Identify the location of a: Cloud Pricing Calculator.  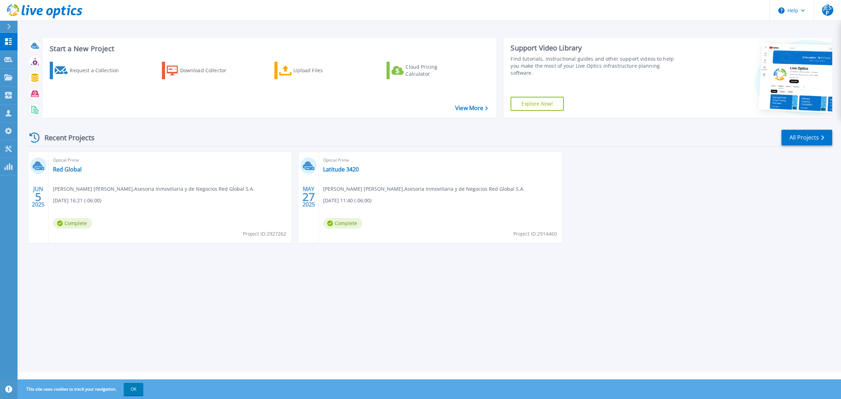
(425, 70).